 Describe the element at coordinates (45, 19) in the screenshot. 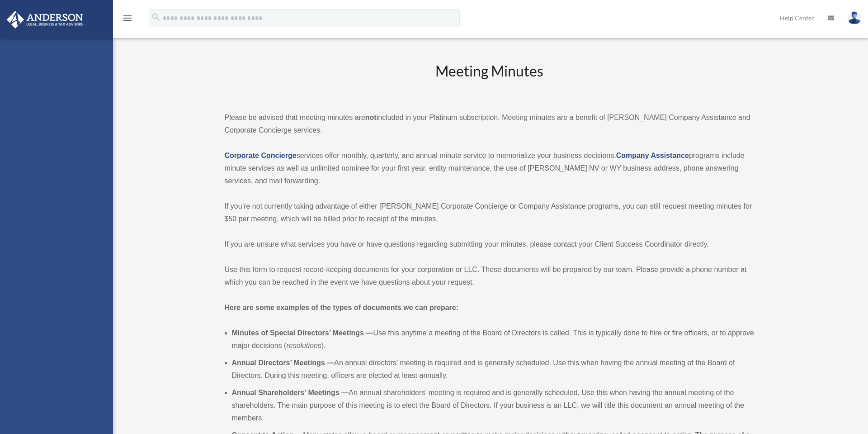

I see `img: Anderson Advisors Platinum Portal` at that location.